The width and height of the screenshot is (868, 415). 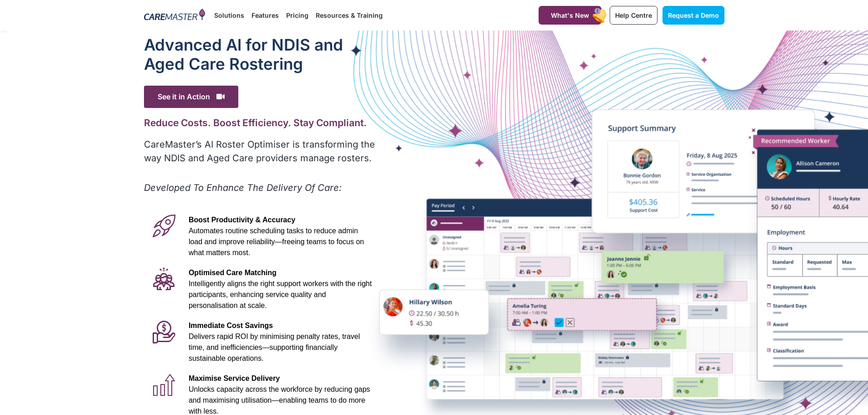 What do you see at coordinates (274, 347) in the screenshot?
I see `span: Delivers rapid ROI by minimising penalty rates, travel time, and inefficiencies—supporting financ...` at bounding box center [274, 347].